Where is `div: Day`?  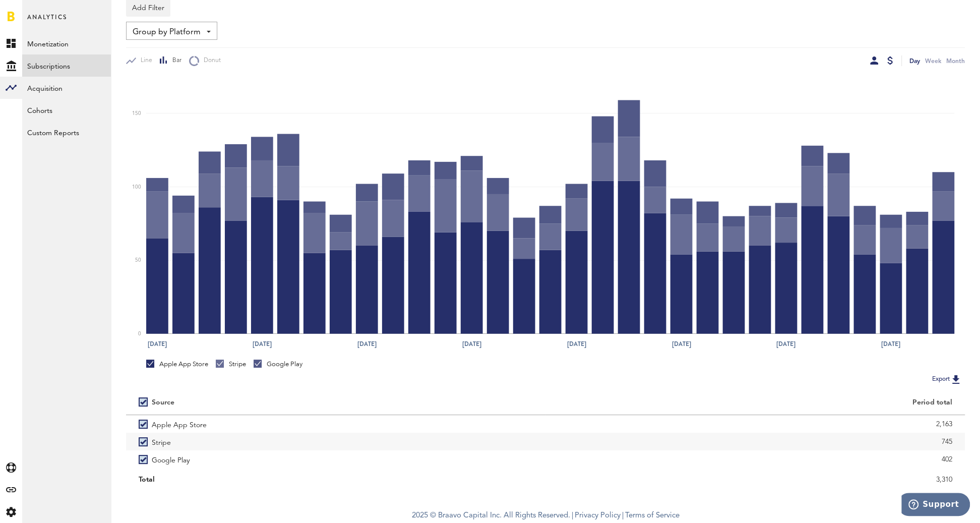 div: Day is located at coordinates (915, 61).